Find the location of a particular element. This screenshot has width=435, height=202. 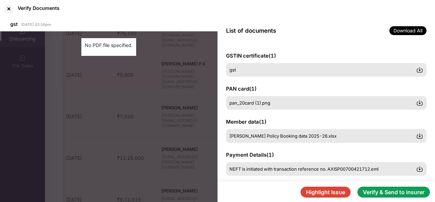

div: No PDF file specified. is located at coordinates (108, 45).